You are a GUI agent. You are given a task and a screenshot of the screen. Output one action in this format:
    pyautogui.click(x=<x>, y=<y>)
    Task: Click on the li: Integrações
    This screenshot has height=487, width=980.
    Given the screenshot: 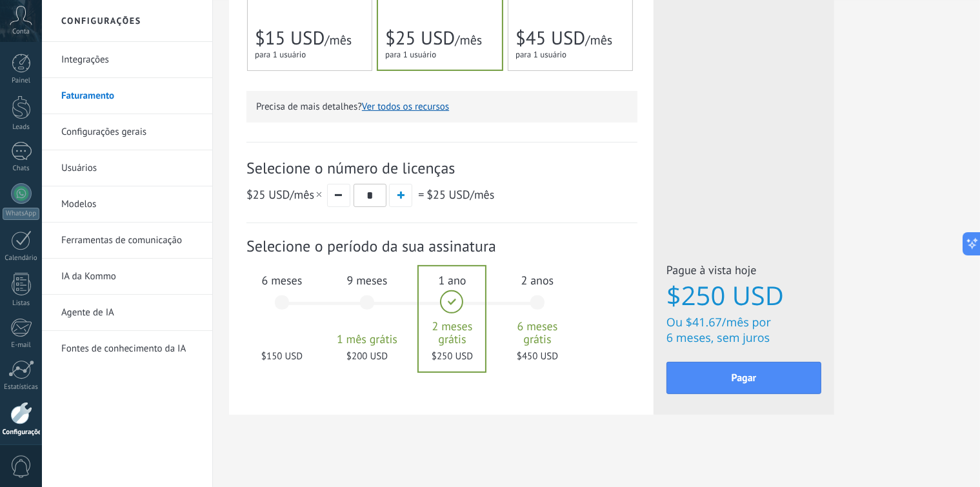 What is the action you would take?
    pyautogui.click(x=127, y=60)
    